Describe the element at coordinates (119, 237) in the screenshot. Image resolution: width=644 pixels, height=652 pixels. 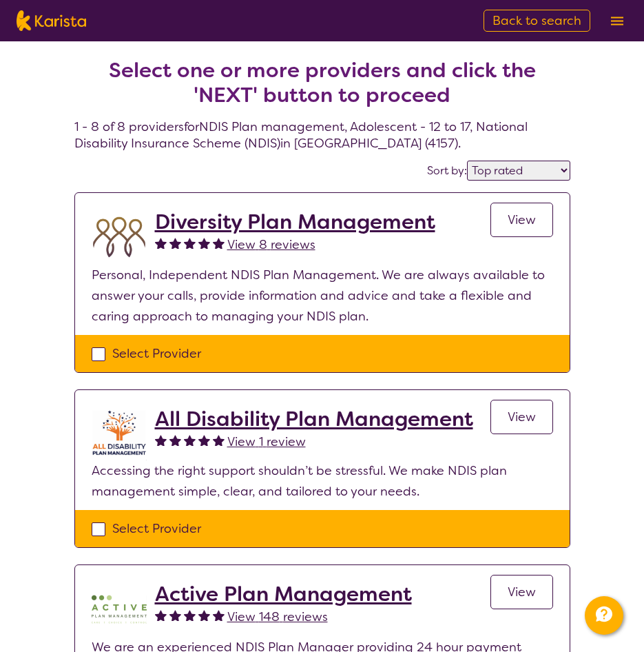
I see `img: duqvjtfkvnzb31ymex15.png` at that location.